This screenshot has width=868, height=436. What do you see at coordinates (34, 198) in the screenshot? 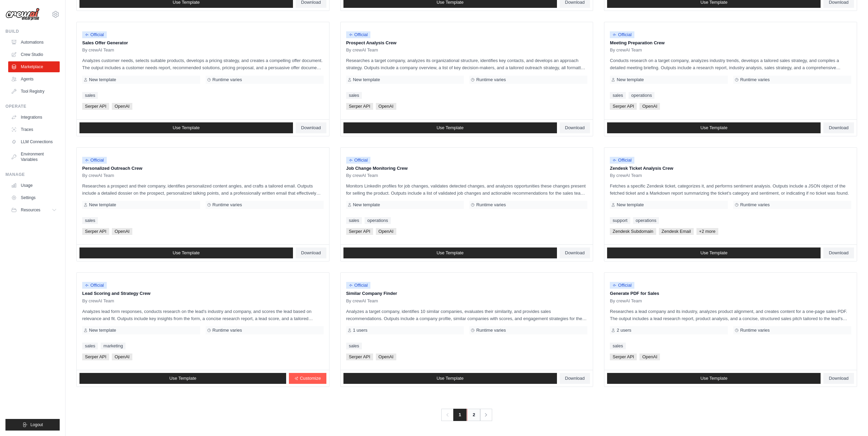
I see `a: Settings` at bounding box center [34, 198].